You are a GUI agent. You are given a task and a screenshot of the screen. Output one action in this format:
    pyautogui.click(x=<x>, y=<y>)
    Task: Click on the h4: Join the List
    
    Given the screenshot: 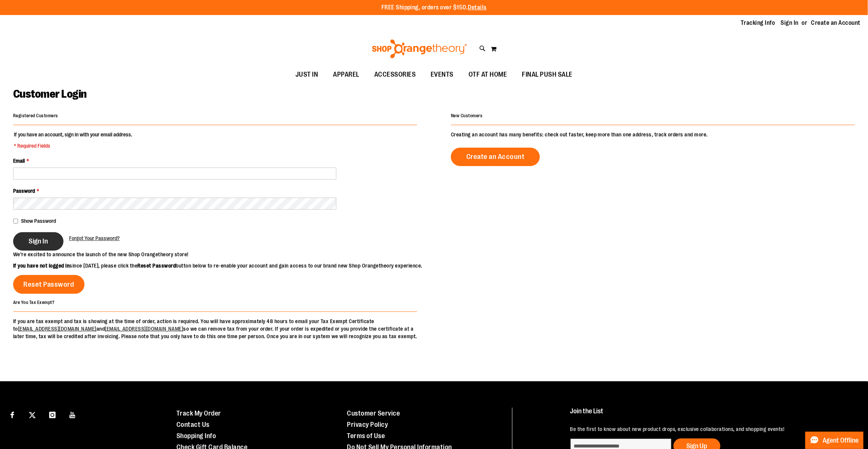 What is the action you would take?
    pyautogui.click(x=709, y=414)
    